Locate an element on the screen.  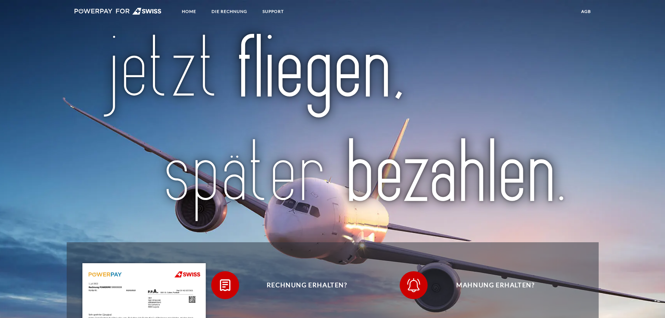
img: qb_bill.svg is located at coordinates (225, 285).